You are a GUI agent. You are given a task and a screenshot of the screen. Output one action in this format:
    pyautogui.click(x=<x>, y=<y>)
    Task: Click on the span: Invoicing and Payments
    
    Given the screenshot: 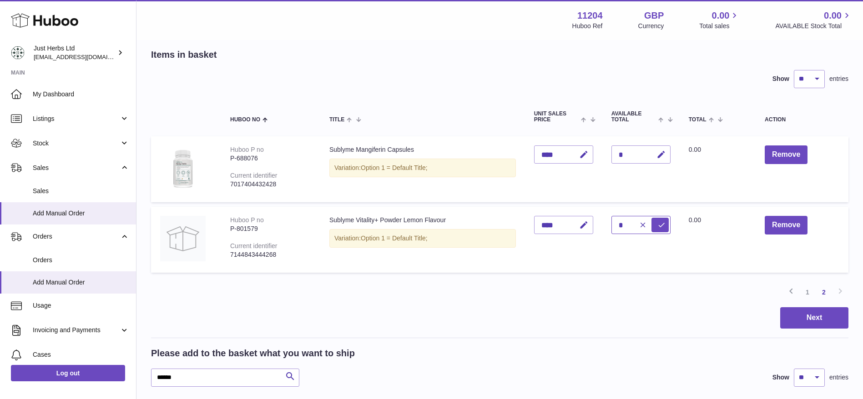 What is the action you would take?
    pyautogui.click(x=76, y=330)
    